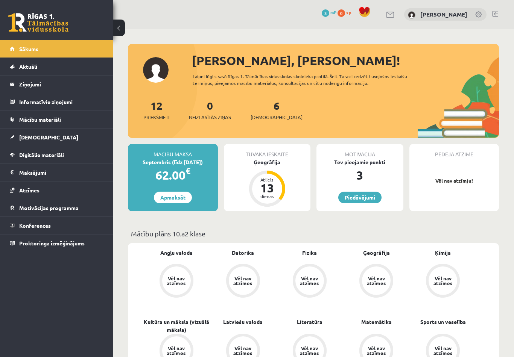  Describe the element at coordinates (267, 151) in the screenshot. I see `div: Tuvākā ieskaite` at that location.